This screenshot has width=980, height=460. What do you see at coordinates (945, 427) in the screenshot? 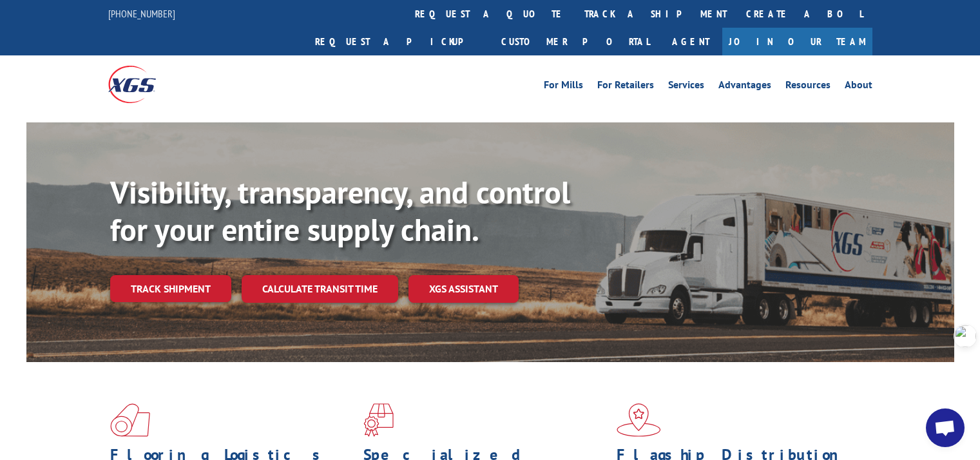
I see `a: Open chat` at bounding box center [945, 427].